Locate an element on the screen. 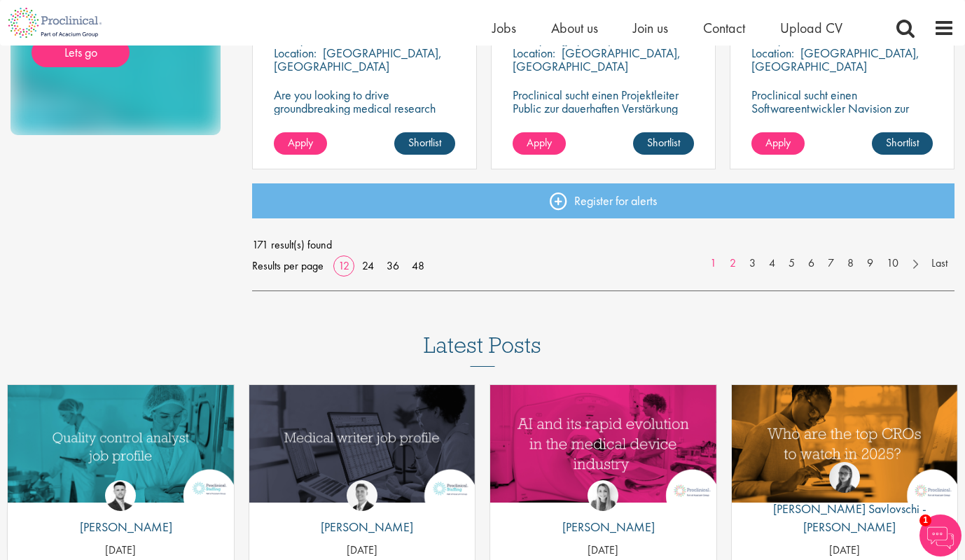 This screenshot has height=560, width=965. a: About us is located at coordinates (575, 28).